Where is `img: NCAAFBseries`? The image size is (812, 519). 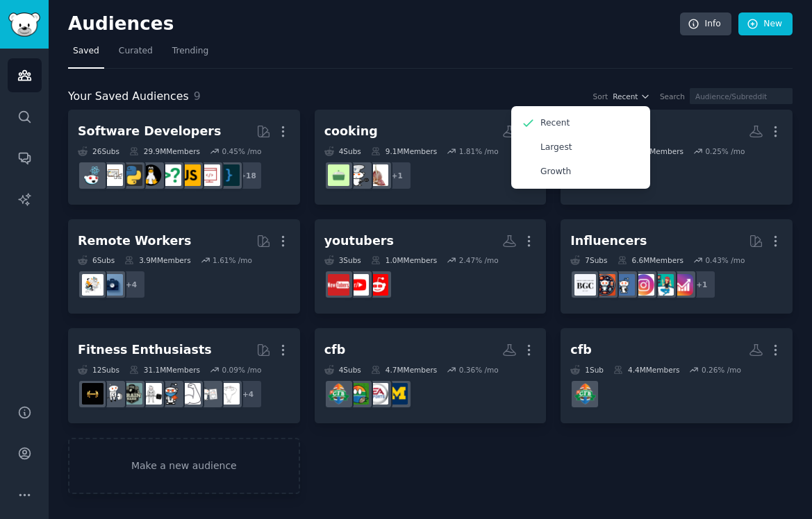
img: NCAAFBseries is located at coordinates (377, 394).